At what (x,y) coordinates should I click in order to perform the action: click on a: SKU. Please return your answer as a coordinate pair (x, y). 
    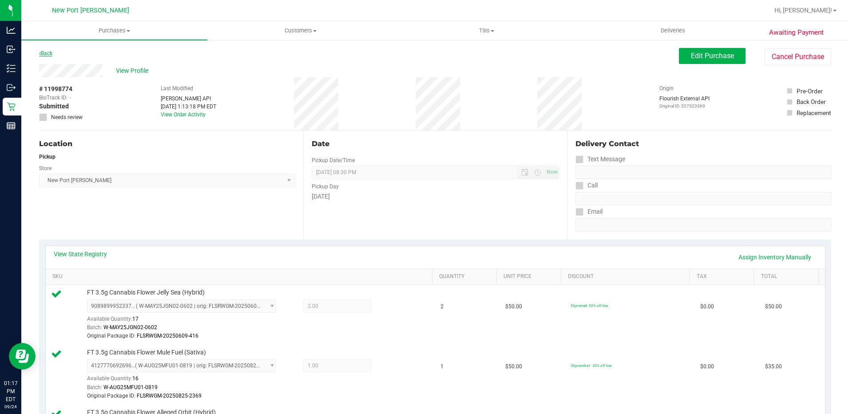
    Looking at the image, I should click on (240, 277).